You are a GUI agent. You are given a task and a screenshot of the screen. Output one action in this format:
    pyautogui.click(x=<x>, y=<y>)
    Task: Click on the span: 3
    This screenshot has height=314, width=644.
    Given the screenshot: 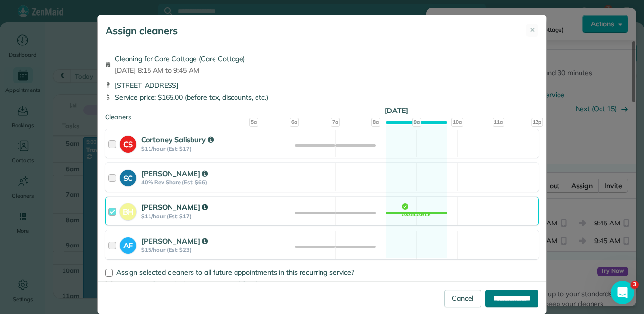 What is the action you would take?
    pyautogui.click(x=634, y=284)
    